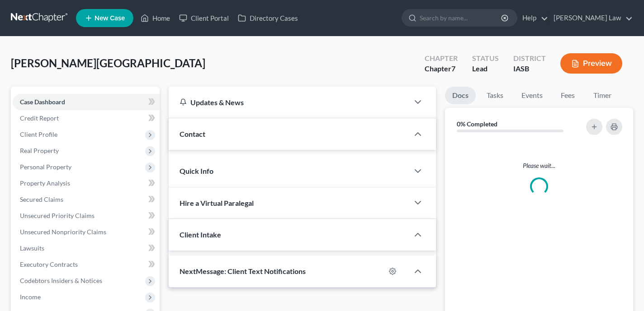 The width and height of the screenshot is (644, 311). I want to click on a: Client Portal, so click(204, 18).